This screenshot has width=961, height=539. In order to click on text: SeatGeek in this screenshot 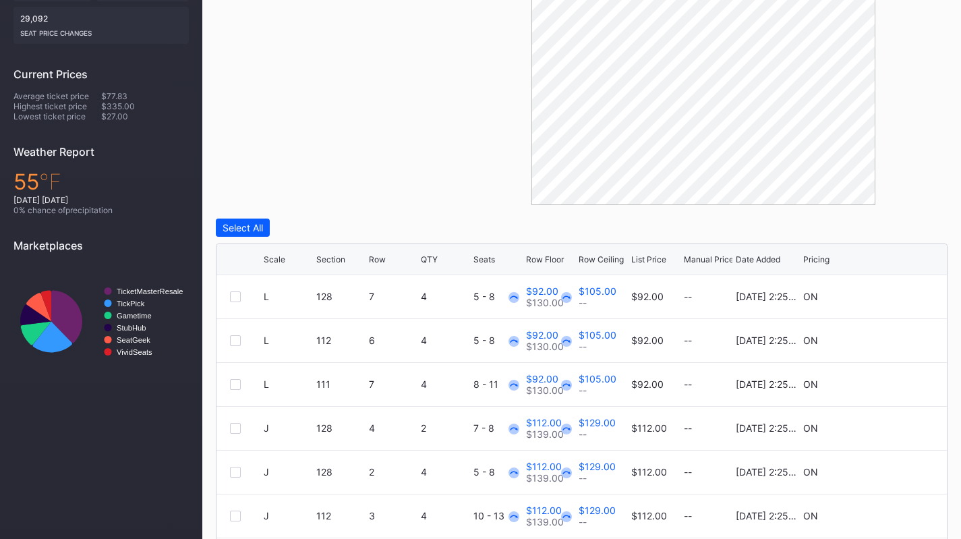, I will do `click(133, 340)`.